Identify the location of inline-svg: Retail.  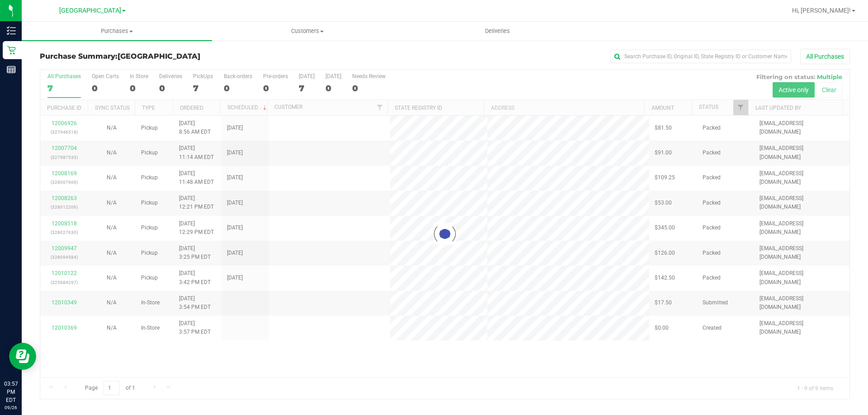
(11, 50).